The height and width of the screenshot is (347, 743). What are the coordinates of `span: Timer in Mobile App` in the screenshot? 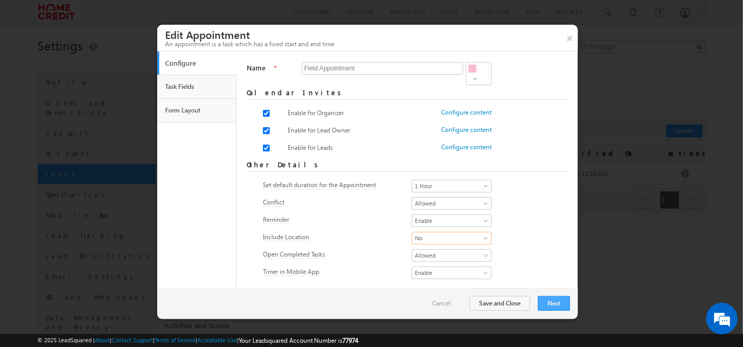 It's located at (291, 272).